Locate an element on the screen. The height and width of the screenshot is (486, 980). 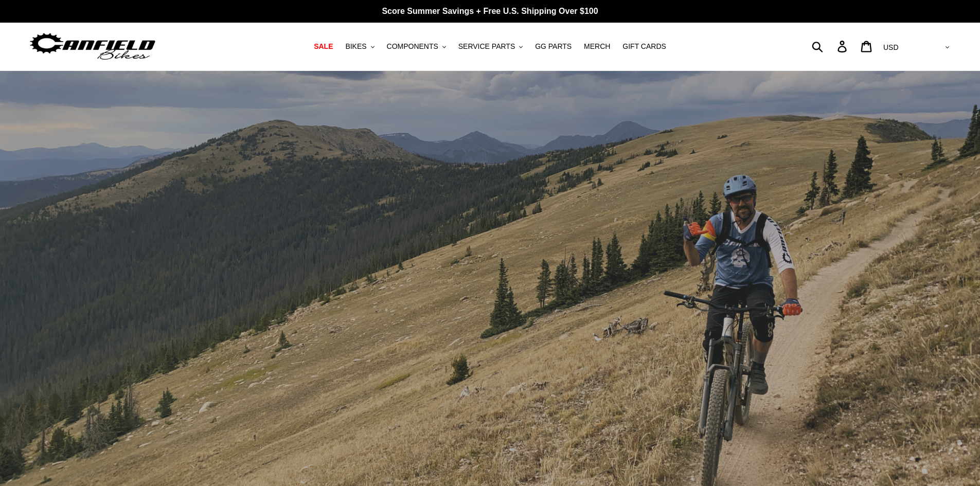
input: Search is located at coordinates (831, 46).